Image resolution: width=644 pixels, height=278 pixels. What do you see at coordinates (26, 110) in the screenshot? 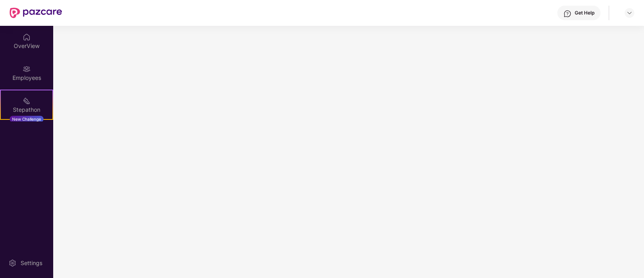
I see `div: Stepathon` at bounding box center [26, 110].